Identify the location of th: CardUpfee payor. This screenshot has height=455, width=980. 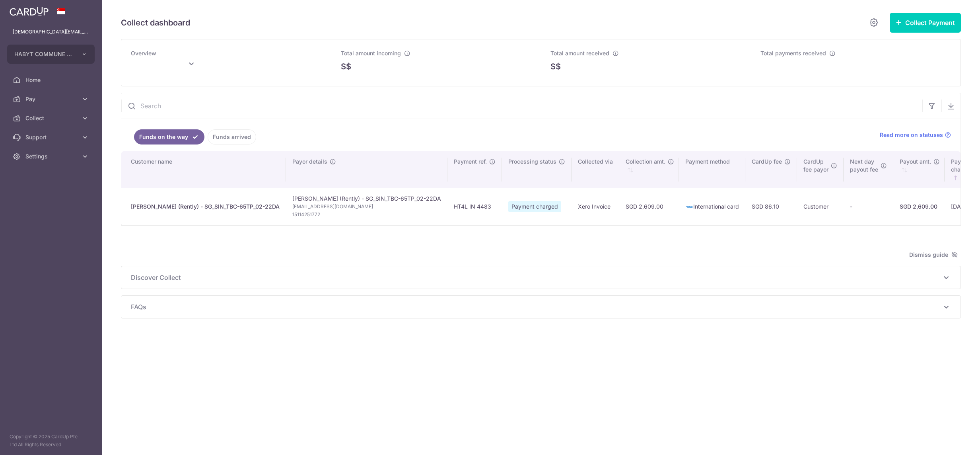
(820, 170).